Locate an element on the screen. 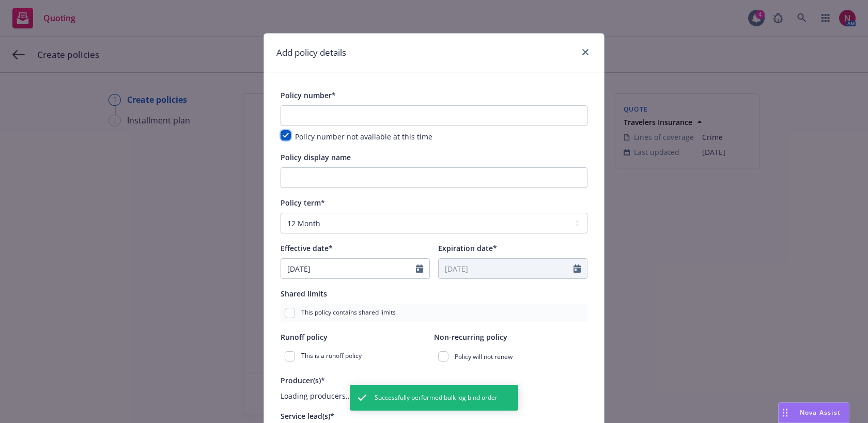  button: Nova Assist is located at coordinates (814, 413).